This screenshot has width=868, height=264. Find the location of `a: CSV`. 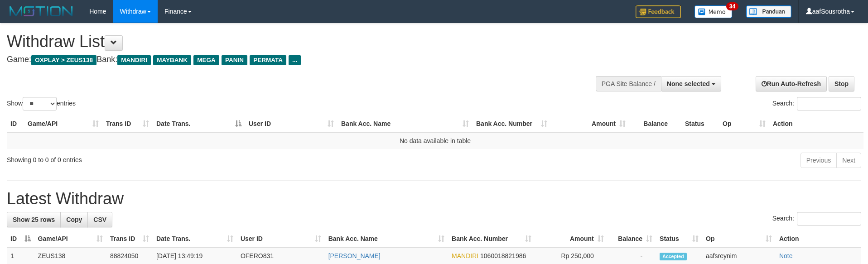

a: CSV is located at coordinates (100, 219).